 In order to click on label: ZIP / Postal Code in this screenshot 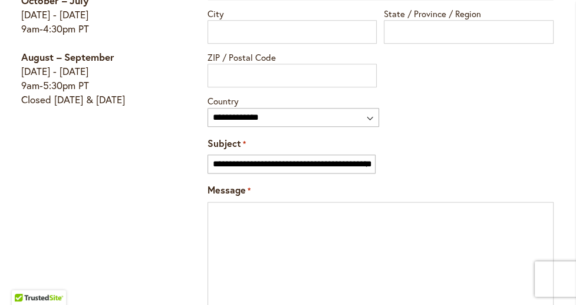, I will do `click(293, 56)`.